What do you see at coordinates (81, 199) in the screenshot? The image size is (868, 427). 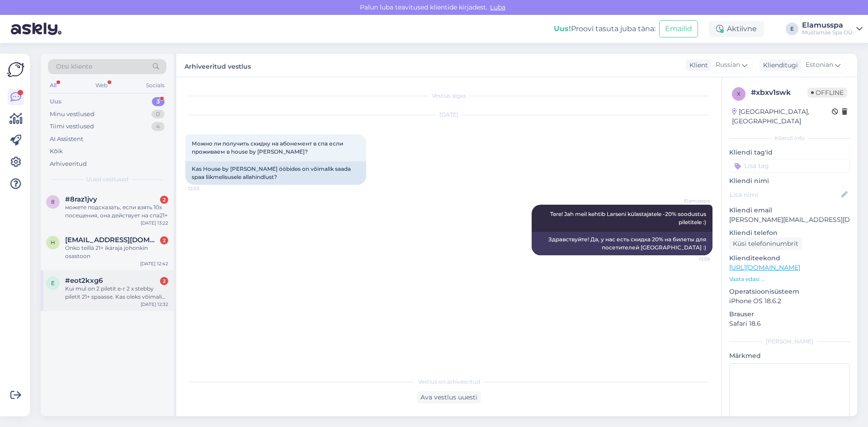 I see `span: #8raz1jvy` at bounding box center [81, 199].